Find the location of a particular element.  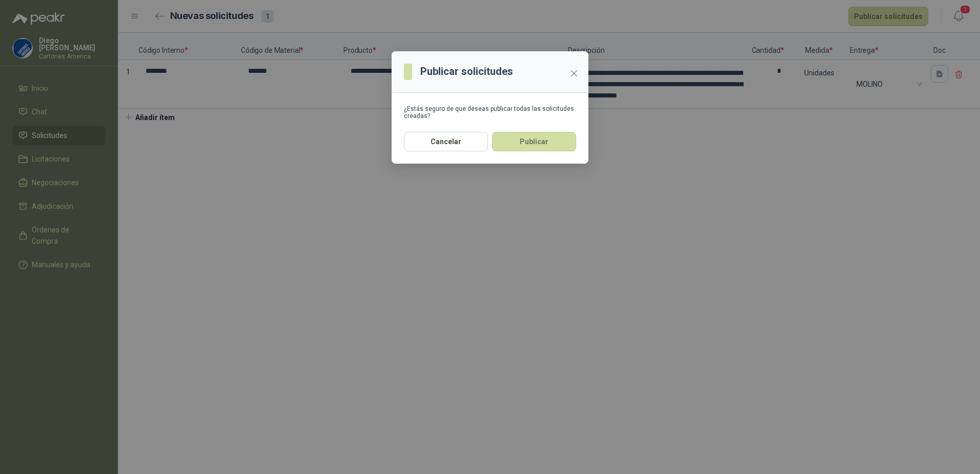

h3: Publicar solicitudes is located at coordinates (466, 72).